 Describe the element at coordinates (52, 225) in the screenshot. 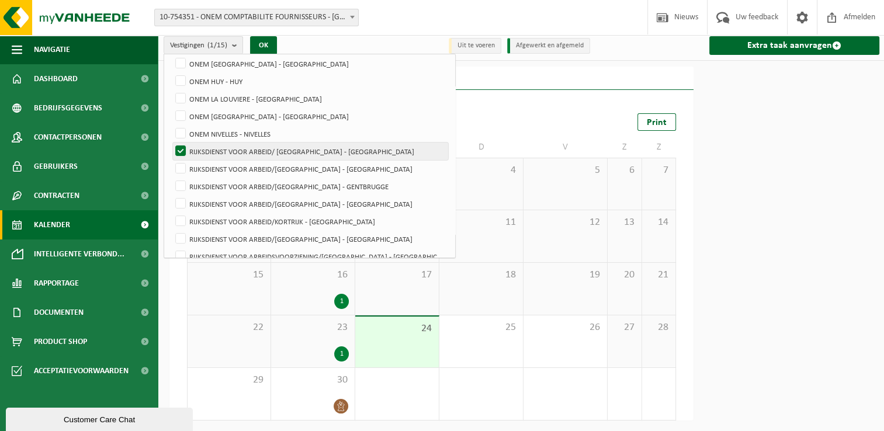

I see `span: Kalender` at that location.